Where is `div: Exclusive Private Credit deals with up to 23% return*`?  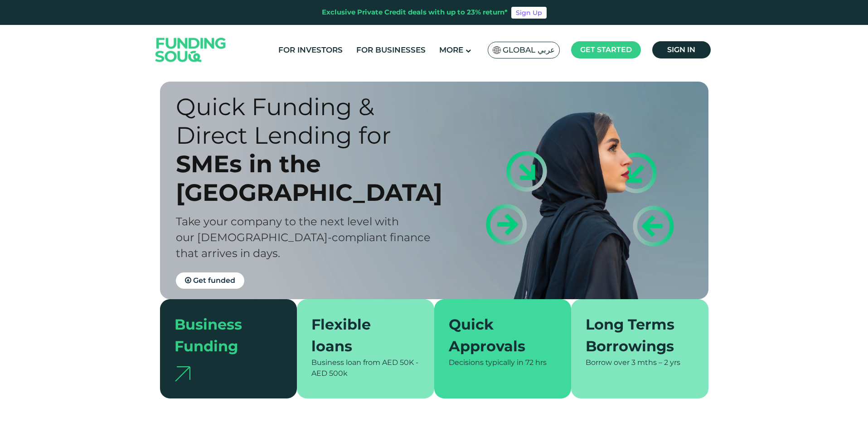 div: Exclusive Private Credit deals with up to 23% return* is located at coordinates (414, 12).